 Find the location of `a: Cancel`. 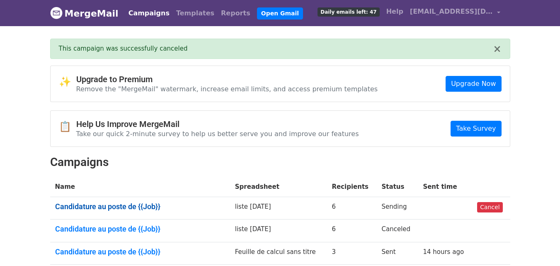

a: Cancel is located at coordinates (490, 207).